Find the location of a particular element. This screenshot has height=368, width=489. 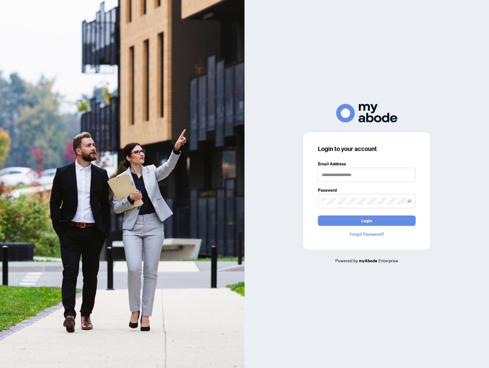

span: Enterprise is located at coordinates (388, 261).